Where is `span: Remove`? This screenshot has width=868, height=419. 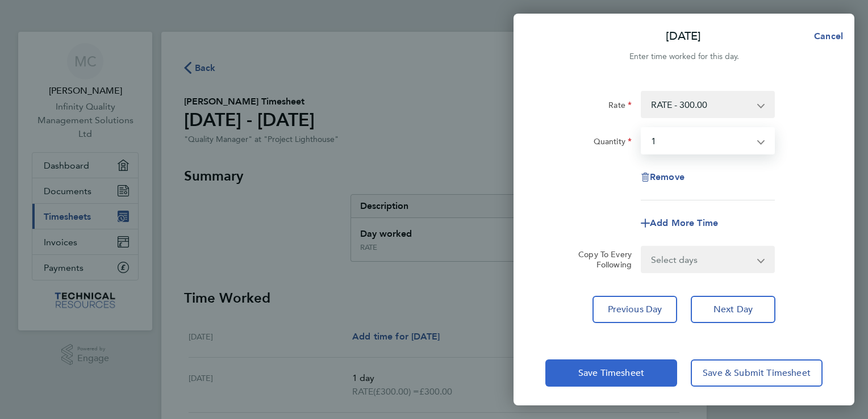
span: Remove is located at coordinates (667, 177).